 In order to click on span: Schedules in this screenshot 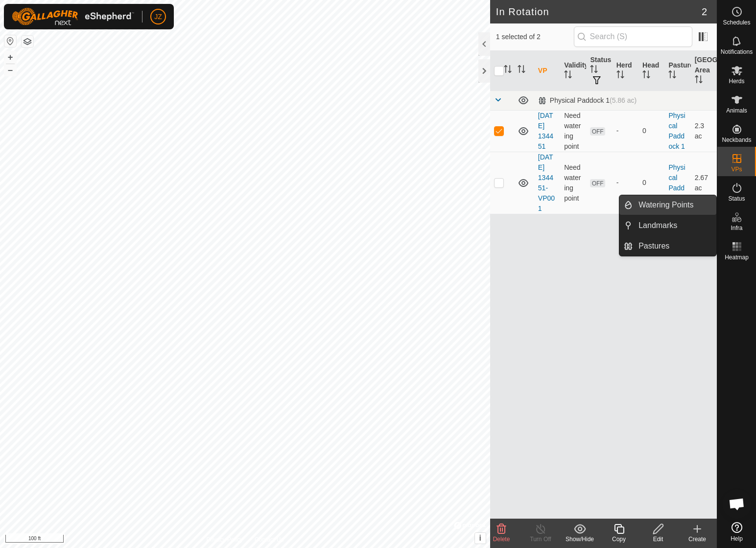, I will do `click(736, 23)`.